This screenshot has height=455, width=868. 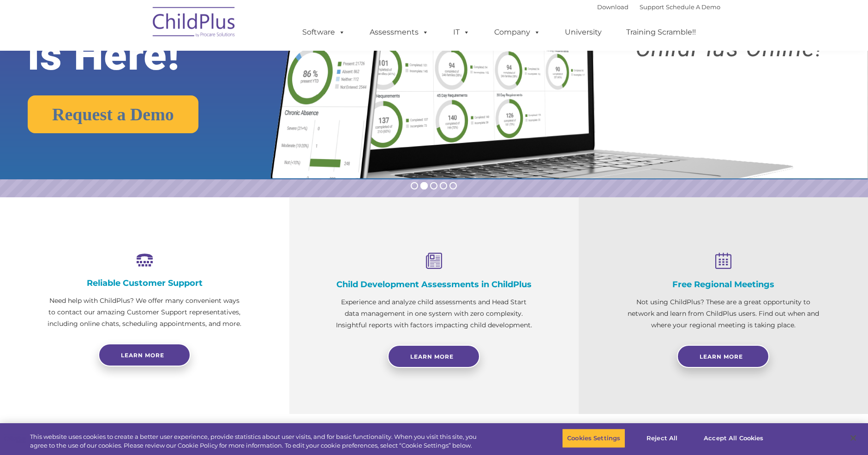 I want to click on a: Learn more, so click(x=144, y=355).